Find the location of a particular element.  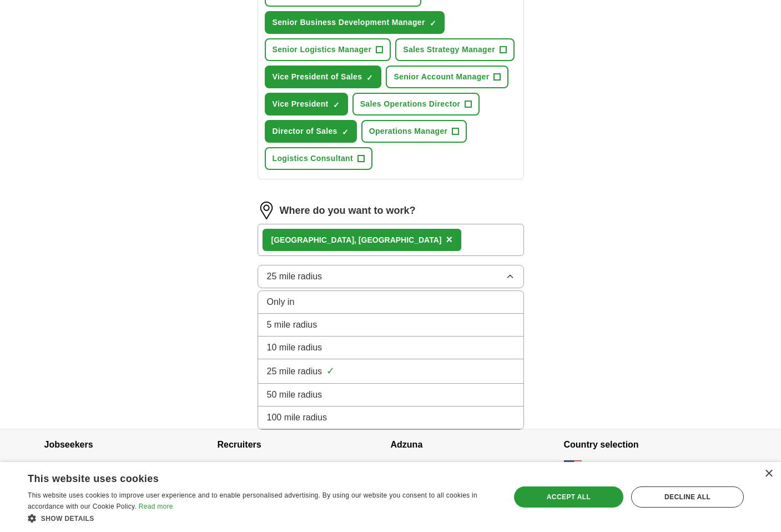

div: This website uses cookies is located at coordinates (247, 477).